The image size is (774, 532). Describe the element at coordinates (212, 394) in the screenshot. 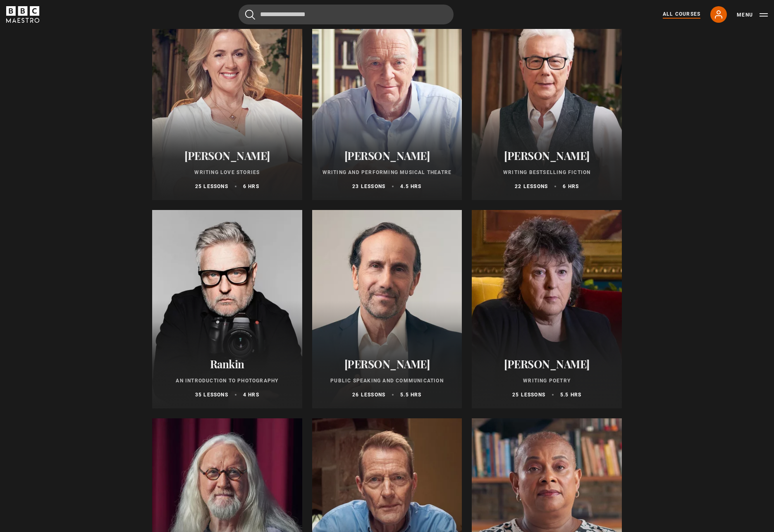

I see `p: 35 lessons` at that location.